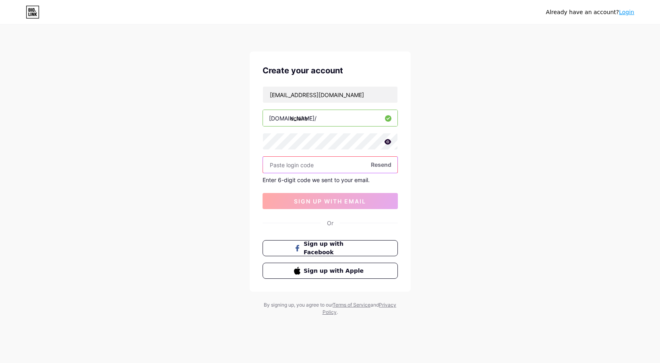 This screenshot has width=660, height=363. Describe the element at coordinates (330, 223) in the screenshot. I see `div: Or` at that location.